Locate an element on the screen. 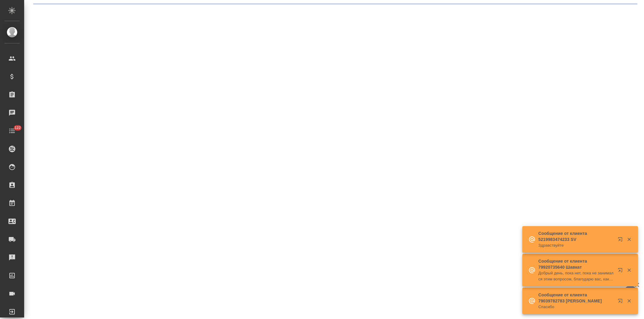 This screenshot has width=644, height=319. p: Здравствуйте is located at coordinates (576, 245).